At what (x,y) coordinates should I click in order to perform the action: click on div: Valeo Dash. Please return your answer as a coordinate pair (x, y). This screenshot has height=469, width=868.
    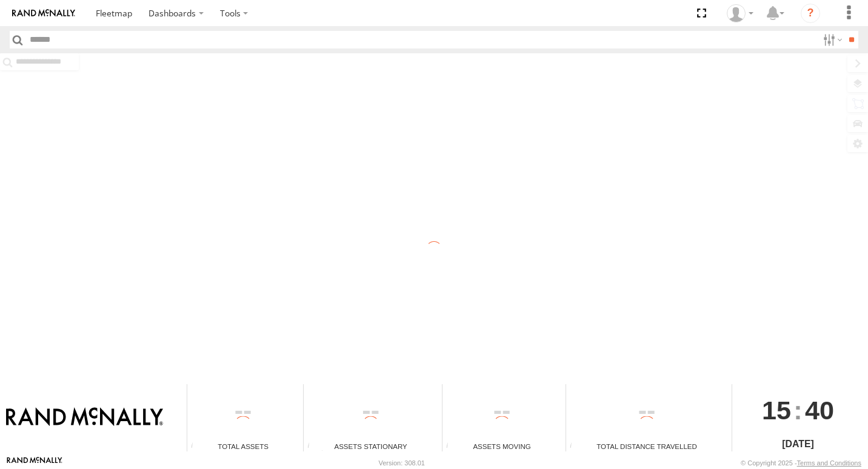
    Looking at the image, I should click on (740, 13).